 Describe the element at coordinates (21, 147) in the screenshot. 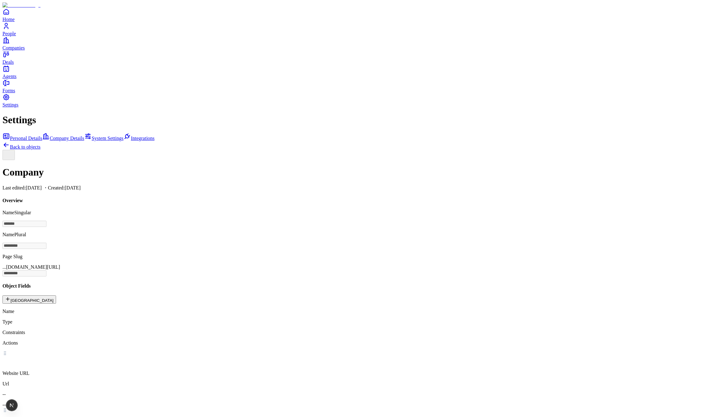

I see `a: Back to objects` at that location.